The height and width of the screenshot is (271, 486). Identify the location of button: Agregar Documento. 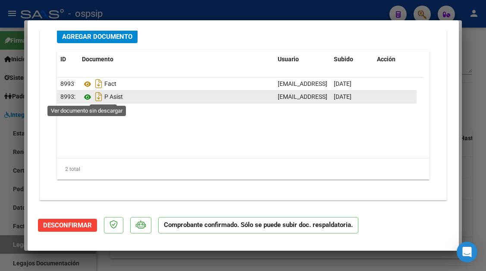
(97, 36).